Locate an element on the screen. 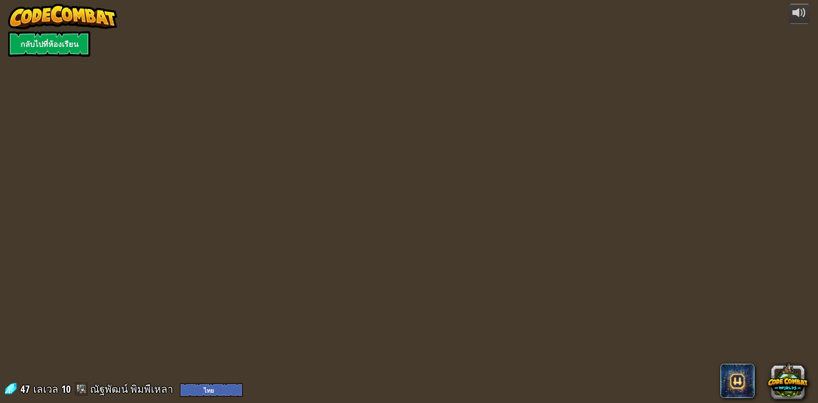 This screenshot has width=818, height=403. button: CodeCombat Worlds on Roblox is located at coordinates (788, 380).